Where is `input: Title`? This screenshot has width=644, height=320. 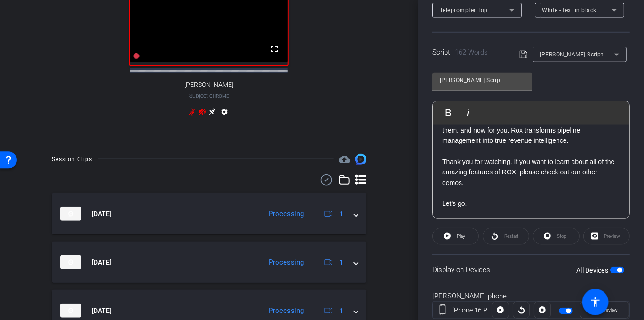 input: Title is located at coordinates (482, 80).